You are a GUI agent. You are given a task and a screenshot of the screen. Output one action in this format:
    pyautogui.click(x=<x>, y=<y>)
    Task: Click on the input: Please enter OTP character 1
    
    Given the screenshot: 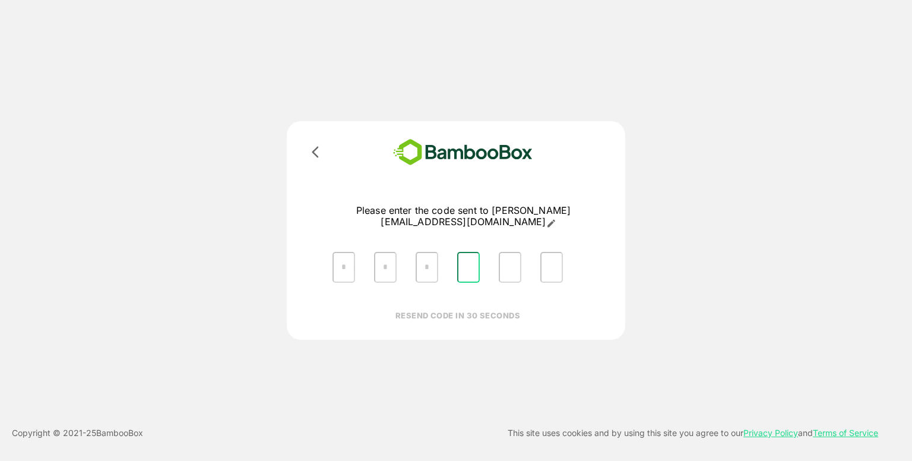 What is the action you would take?
    pyautogui.click(x=344, y=267)
    